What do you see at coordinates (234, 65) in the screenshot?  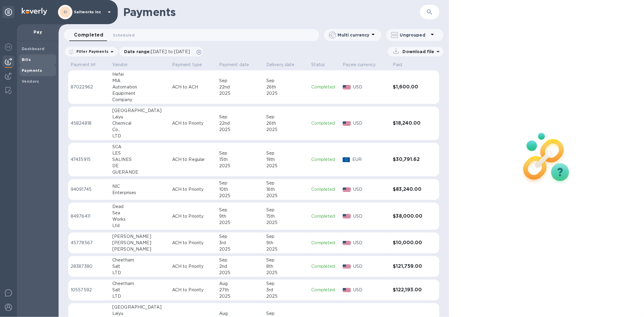 I see `p: Payment date` at bounding box center [234, 65].